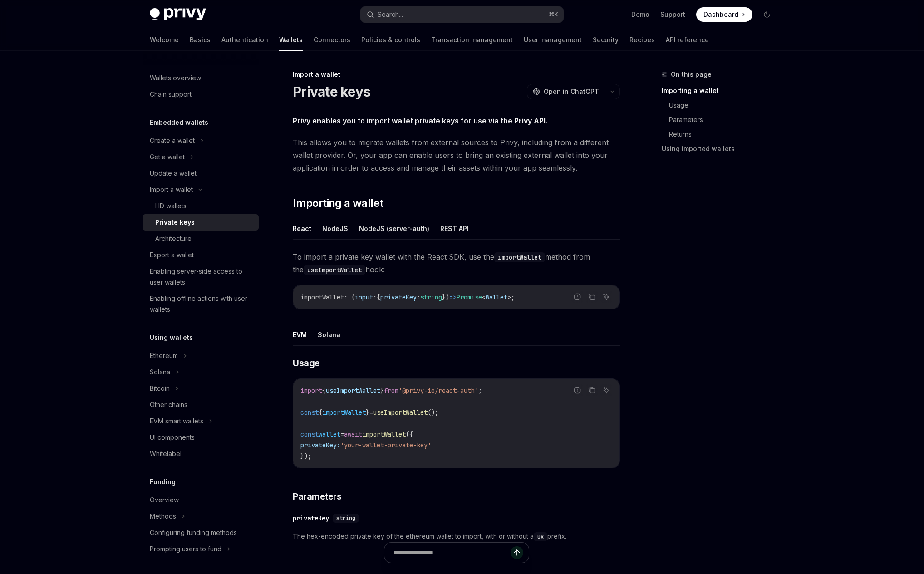  Describe the element at coordinates (171, 337) in the screenshot. I see `h5: Using wallets` at that location.